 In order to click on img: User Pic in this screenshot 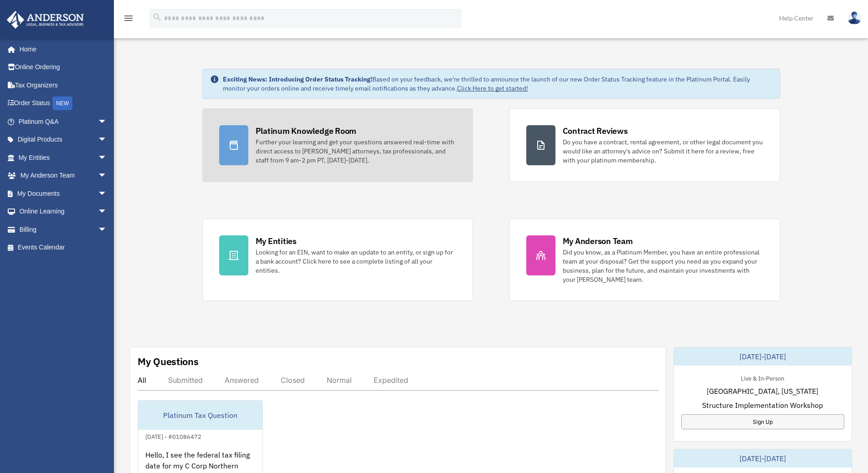, I will do `click(854, 18)`.